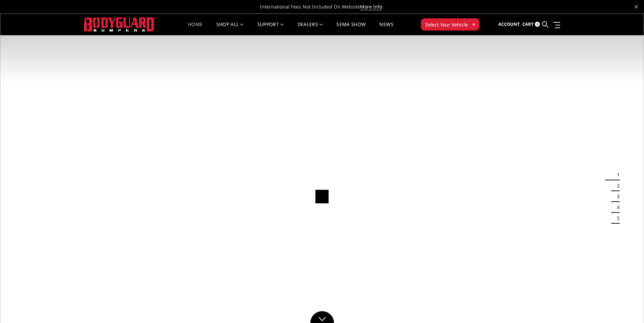  I want to click on a: Home, so click(195, 28).